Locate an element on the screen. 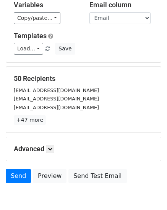 The image size is (167, 210). h5: Email column is located at coordinates (121, 5).